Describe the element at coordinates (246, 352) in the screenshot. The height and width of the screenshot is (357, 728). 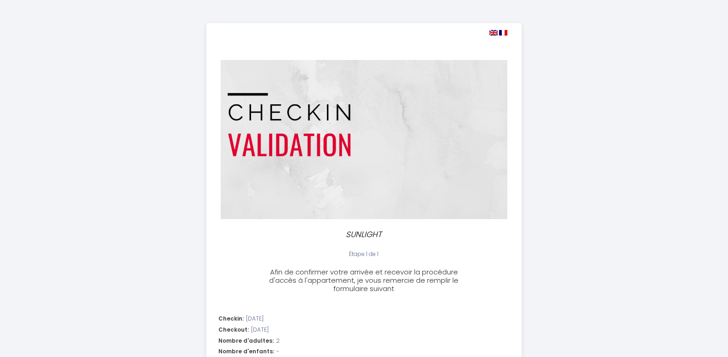
I see `span: Nombre d'enfants:` at that location.